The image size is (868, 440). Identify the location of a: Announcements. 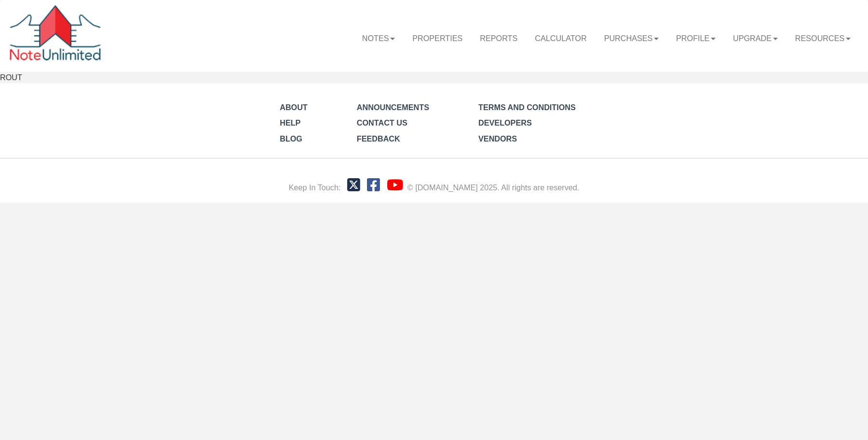
(393, 107).